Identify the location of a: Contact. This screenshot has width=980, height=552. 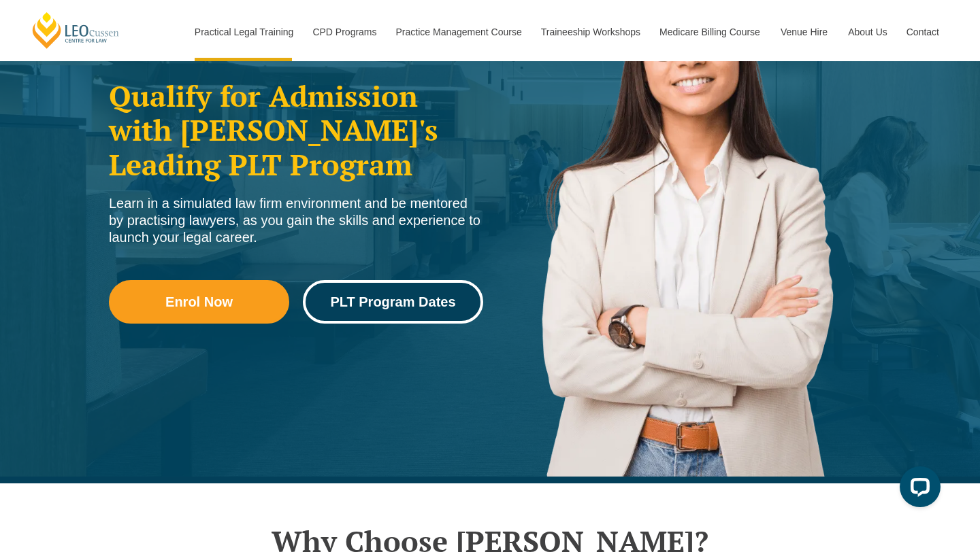
(923, 32).